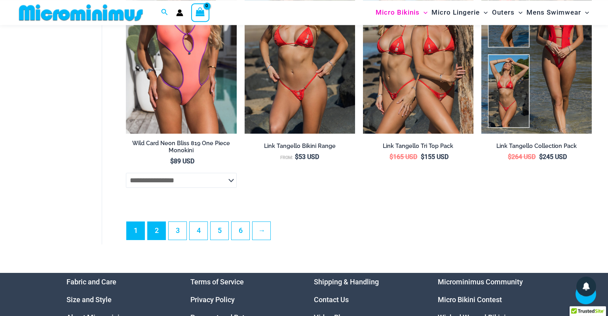 The height and width of the screenshot is (316, 608). I want to click on span: Micro Lingerie, so click(455, 12).